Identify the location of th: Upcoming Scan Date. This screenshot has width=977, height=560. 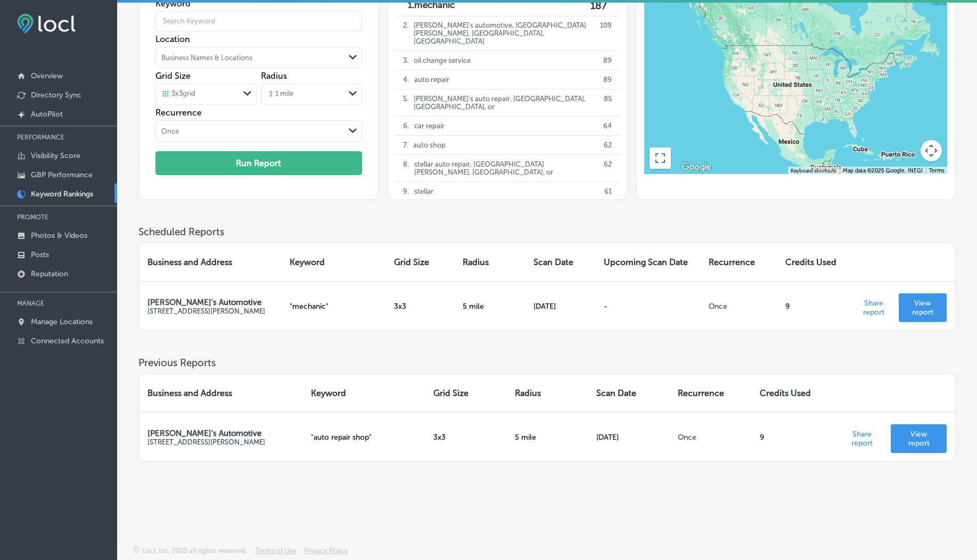
(647, 261).